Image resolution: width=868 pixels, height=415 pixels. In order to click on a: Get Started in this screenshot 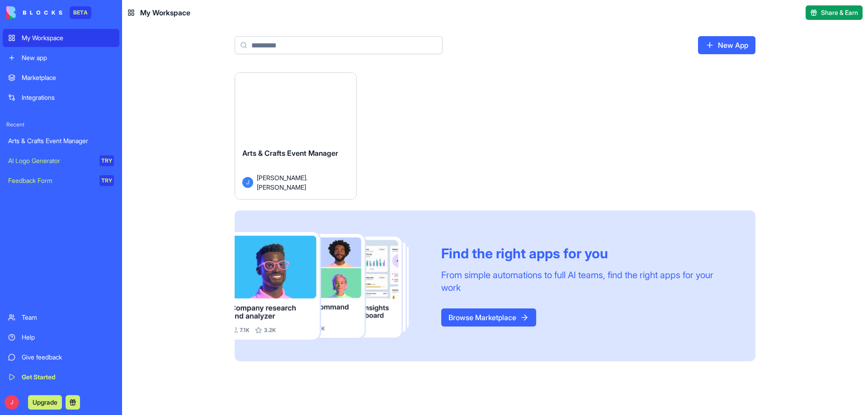, I will do `click(61, 377)`.